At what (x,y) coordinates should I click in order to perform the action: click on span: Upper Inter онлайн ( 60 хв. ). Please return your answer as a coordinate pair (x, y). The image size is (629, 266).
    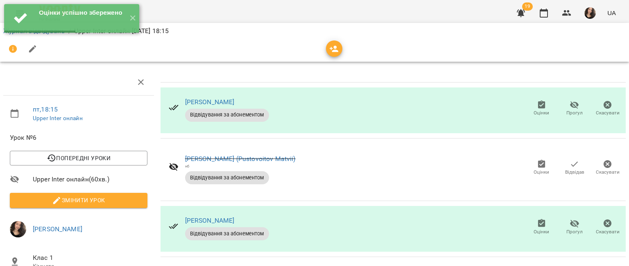
    Looking at the image, I should click on (90, 180).